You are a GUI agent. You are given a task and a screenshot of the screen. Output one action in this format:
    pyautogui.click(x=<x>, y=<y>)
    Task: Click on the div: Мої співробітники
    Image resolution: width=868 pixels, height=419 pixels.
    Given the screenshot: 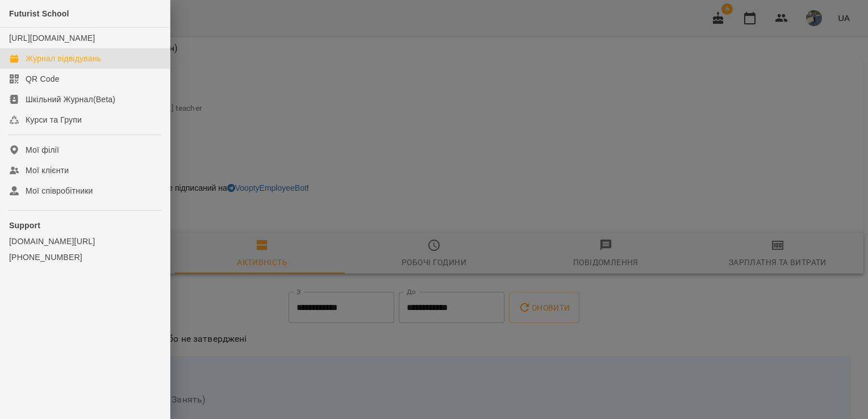 What is the action you would take?
    pyautogui.click(x=59, y=191)
    